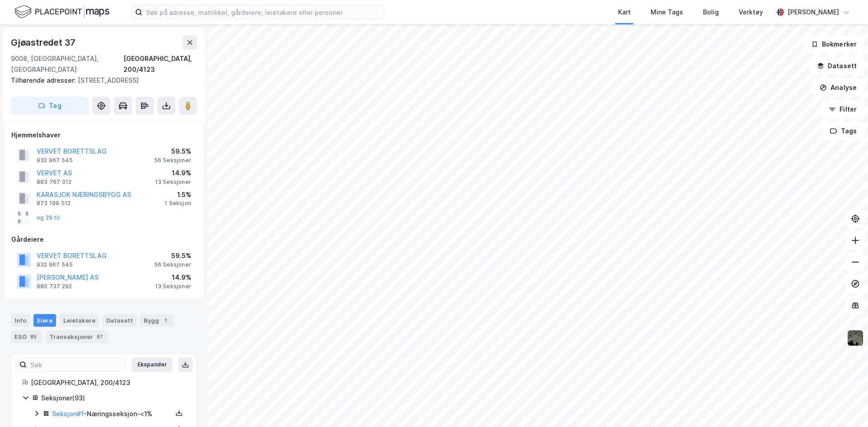 The image size is (868, 427). What do you see at coordinates (120, 321) in the screenshot?
I see `div: Datasett` at bounding box center [120, 321].